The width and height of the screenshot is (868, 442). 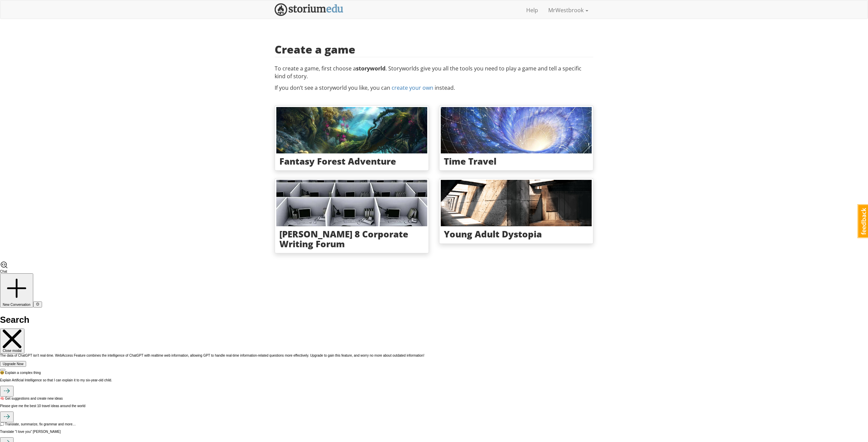 I want to click on p: If you don’t see a storyworld you like, you can instead., so click(x=434, y=88).